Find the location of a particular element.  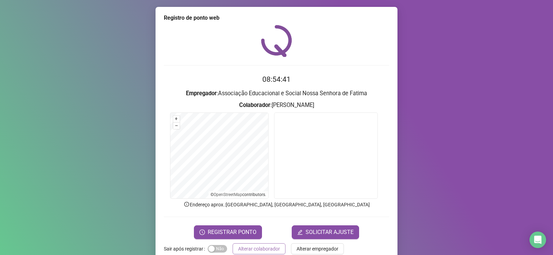

li: © contributors. is located at coordinates (238, 195).